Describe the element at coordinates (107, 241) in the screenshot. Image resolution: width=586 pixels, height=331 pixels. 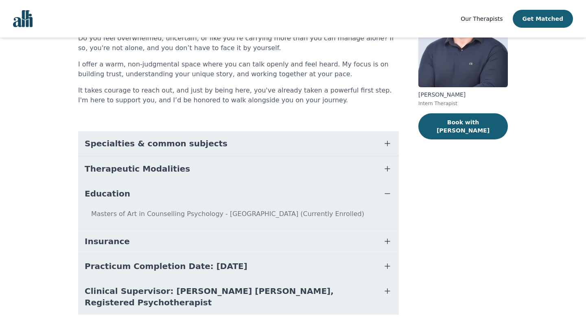
I see `span: Insurance` at that location.